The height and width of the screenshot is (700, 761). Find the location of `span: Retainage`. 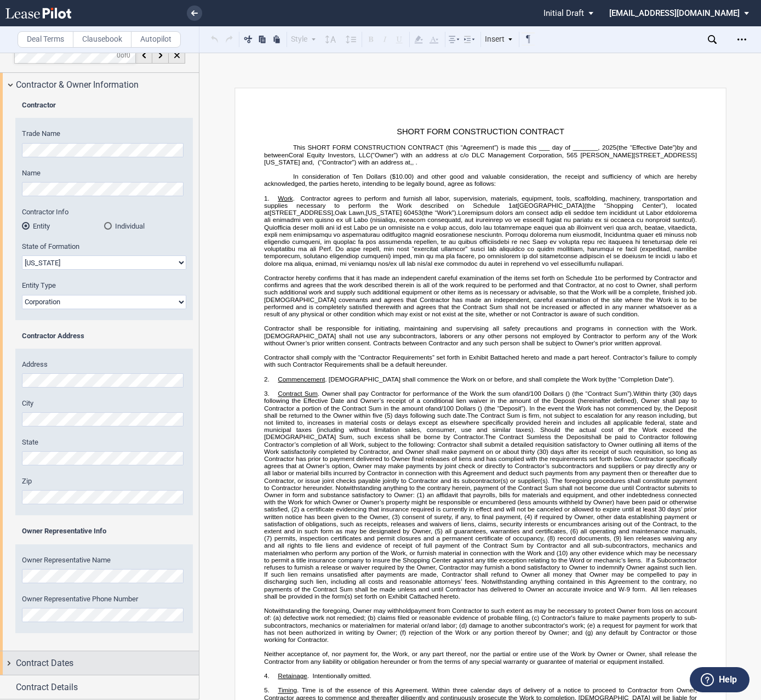

span: Retainage is located at coordinates (292, 675).